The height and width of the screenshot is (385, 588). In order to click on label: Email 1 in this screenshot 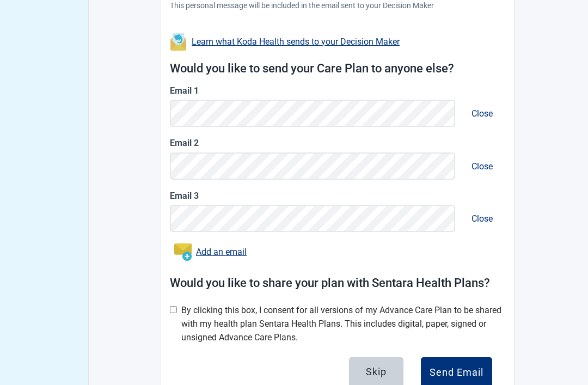, I will do `click(337, 91)`.